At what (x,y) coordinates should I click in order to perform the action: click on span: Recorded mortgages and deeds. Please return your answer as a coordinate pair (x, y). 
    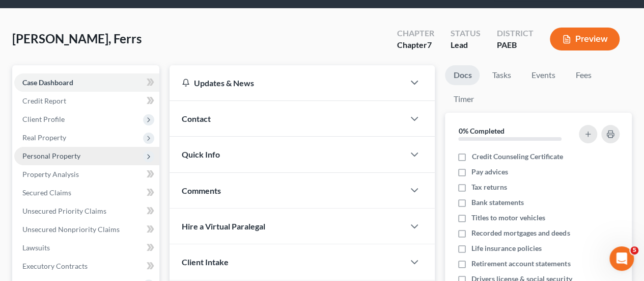
    Looking at the image, I should click on (520, 233).